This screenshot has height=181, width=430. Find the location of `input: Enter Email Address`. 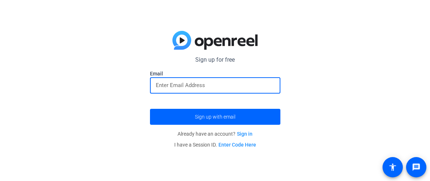

input: Enter Email Address is located at coordinates (215, 85).